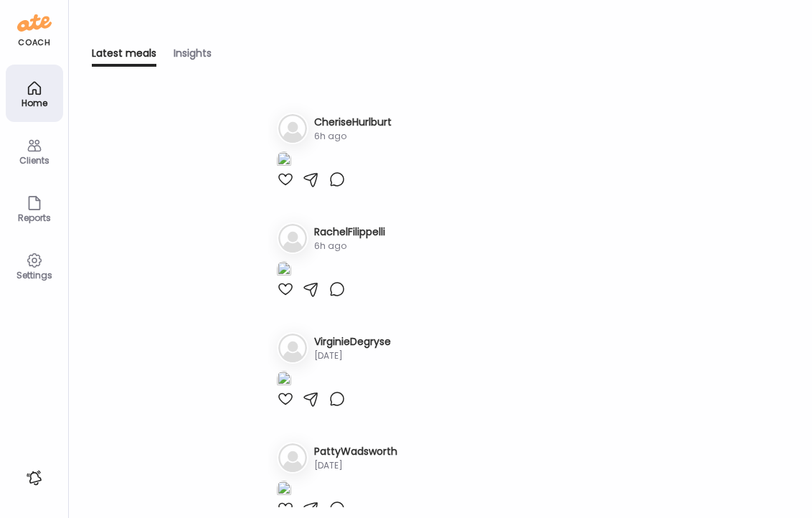  Describe the element at coordinates (355, 451) in the screenshot. I see `h3: PattyWadsworth` at that location.